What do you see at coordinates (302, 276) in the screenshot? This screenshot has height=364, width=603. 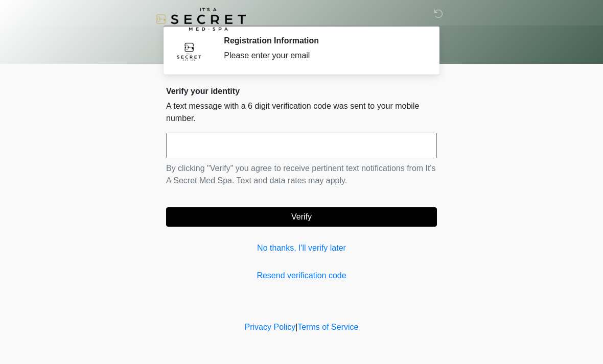 I see `a: Resend verification code` at bounding box center [302, 276].